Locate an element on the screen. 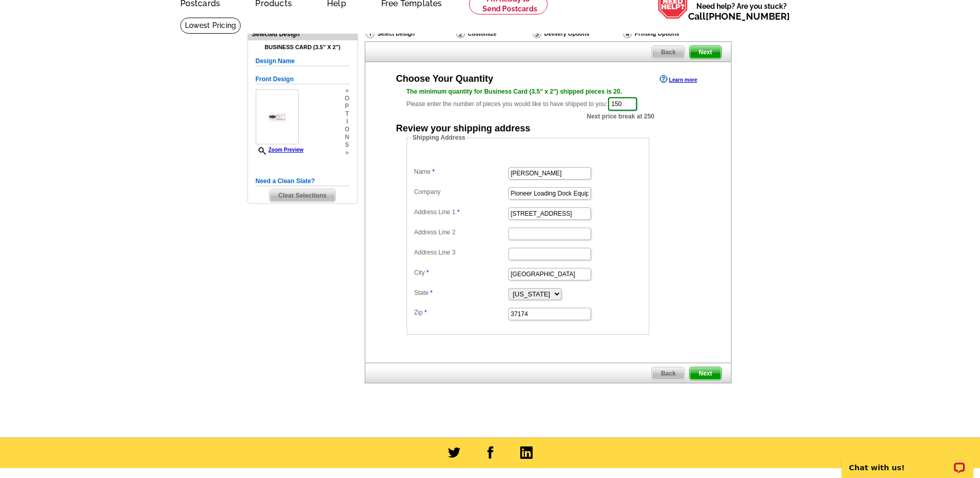 The width and height of the screenshot is (980, 478). label: State is located at coordinates (461, 293).